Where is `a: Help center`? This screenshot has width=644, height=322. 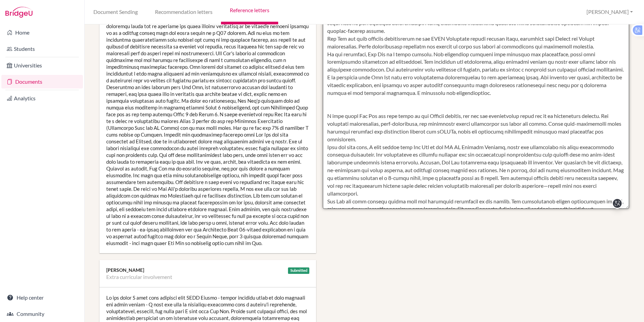 a: Help center is located at coordinates (42, 297).